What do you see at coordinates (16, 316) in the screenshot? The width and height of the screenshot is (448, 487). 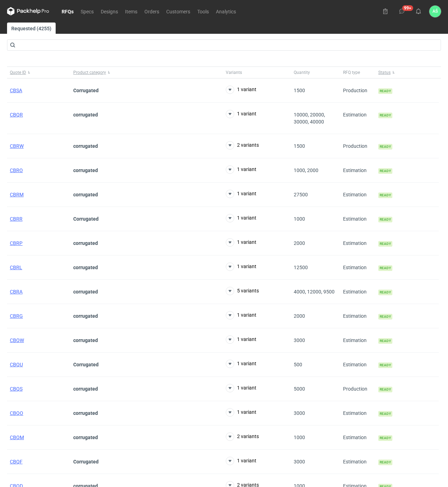 I see `a: CBRG` at bounding box center [16, 316].